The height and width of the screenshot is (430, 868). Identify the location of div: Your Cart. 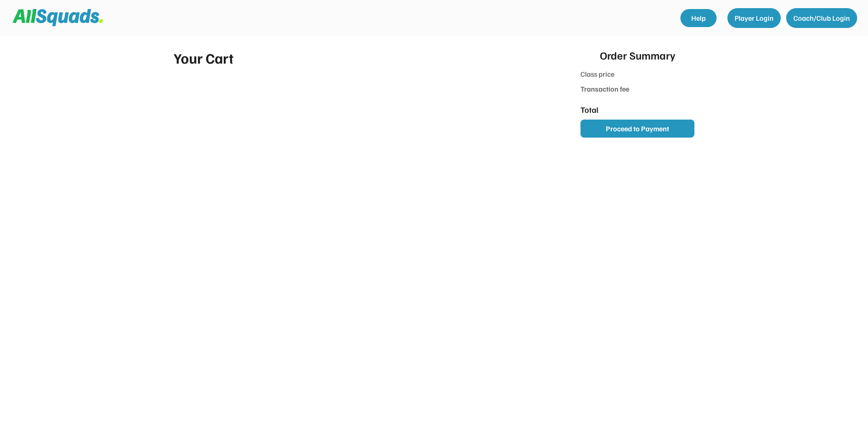
(361, 58).